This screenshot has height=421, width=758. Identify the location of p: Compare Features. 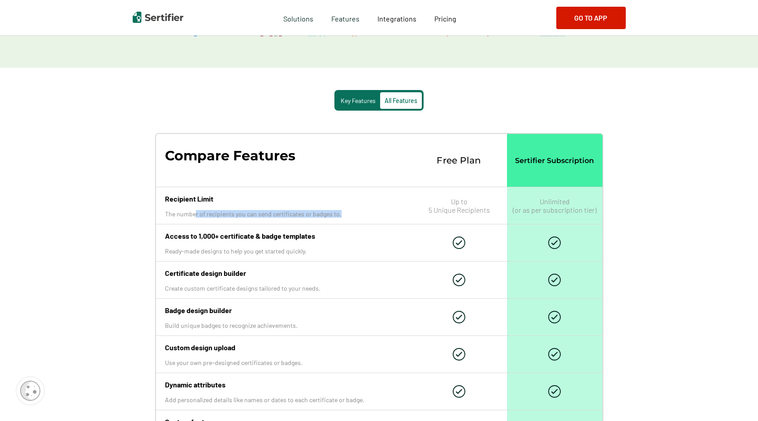
(284, 156).